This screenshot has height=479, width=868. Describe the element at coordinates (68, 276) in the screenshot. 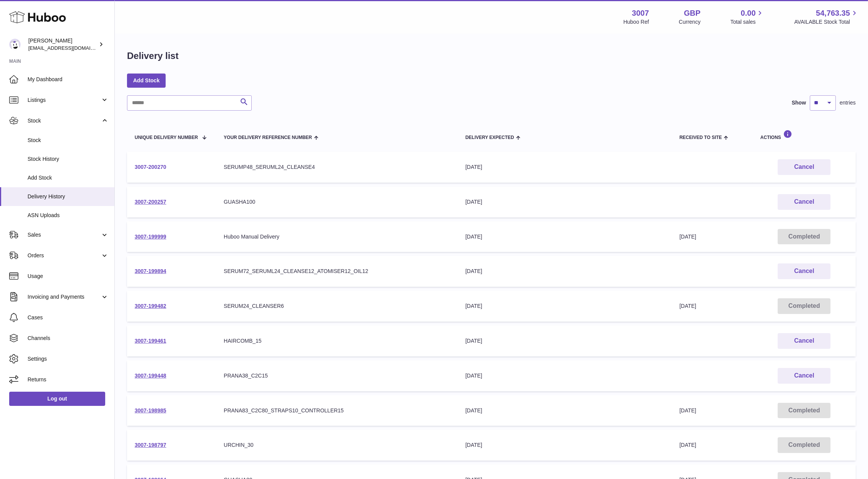

I see `span: Usage` at that location.